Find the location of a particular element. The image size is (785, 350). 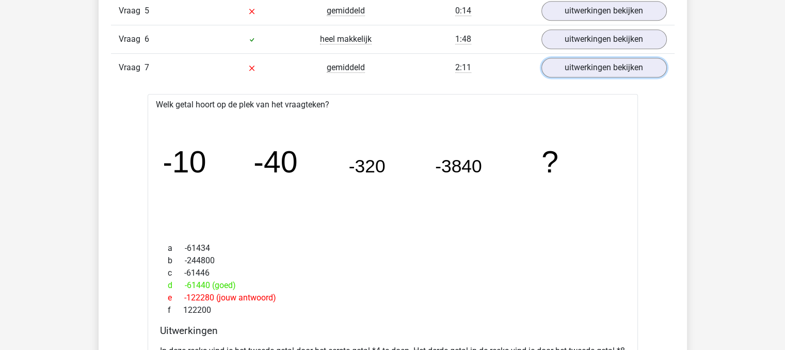

span: b is located at coordinates (176, 261).